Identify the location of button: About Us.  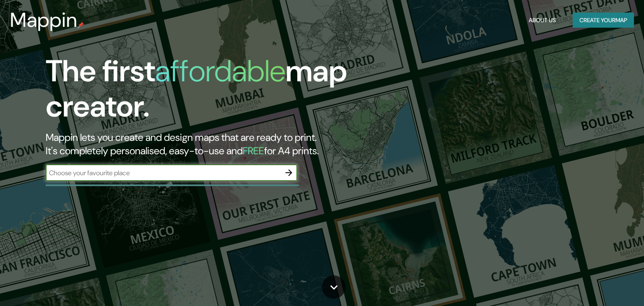
(542, 20).